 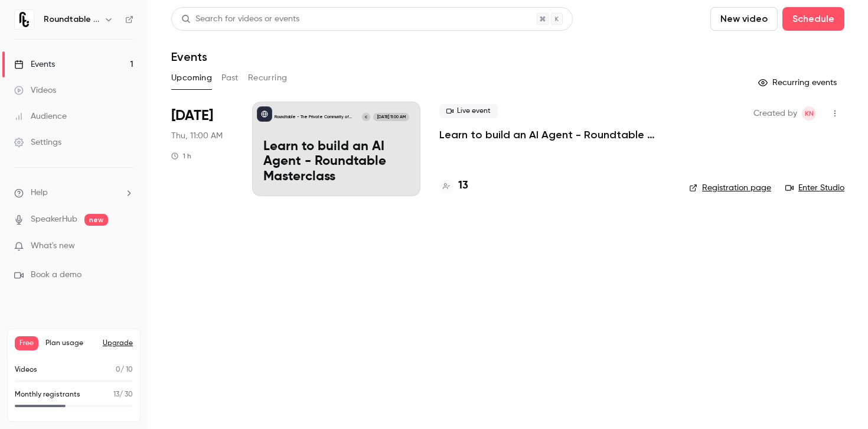 I want to click on div: Settings, so click(x=38, y=143).